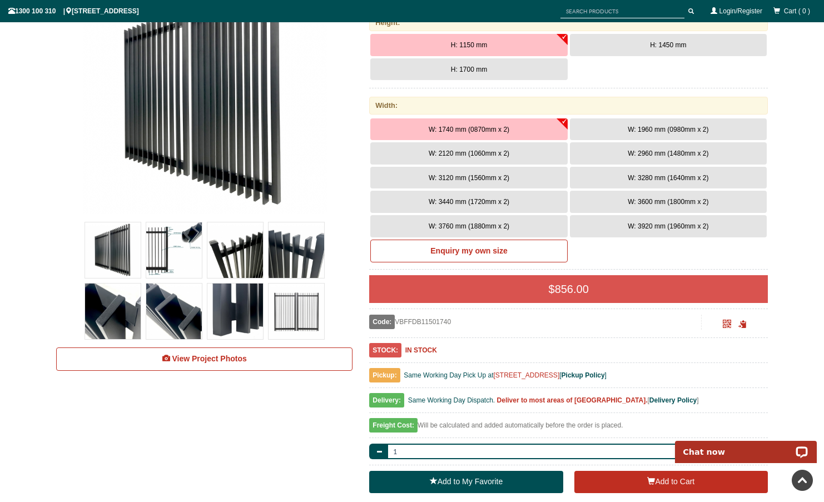 The width and height of the screenshot is (824, 502). Describe the element at coordinates (668, 202) in the screenshot. I see `button: W: 3600 mm (1800mm x 2)` at that location.